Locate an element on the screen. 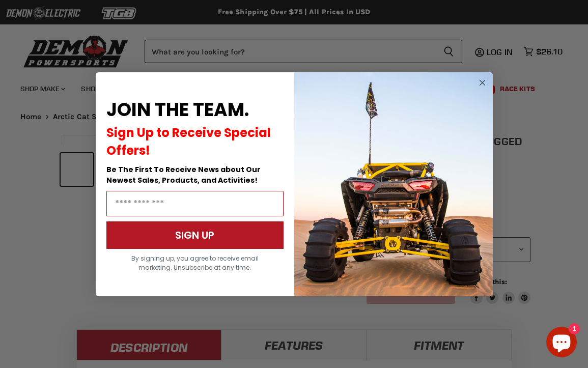  inbox-online-store-chat: Shopify online store chat is located at coordinates (561, 343).